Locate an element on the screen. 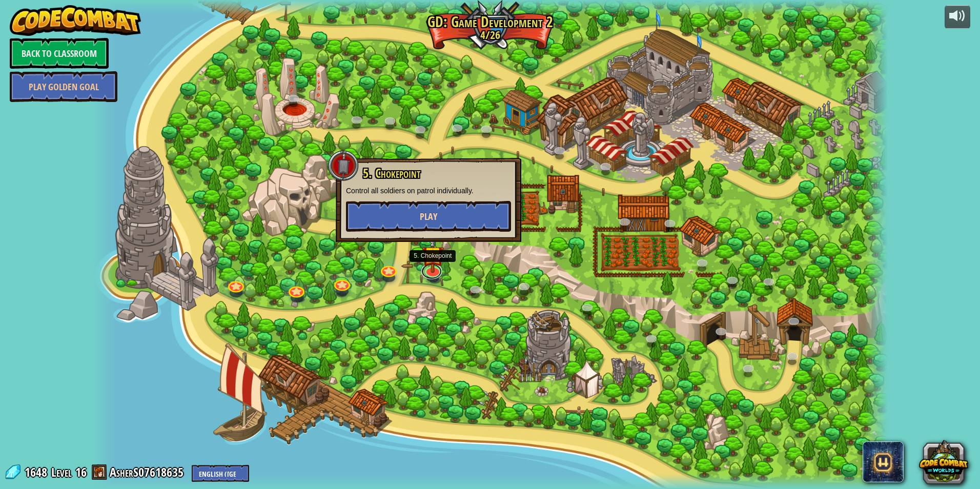  a: Back to Classroom is located at coordinates (59, 53).